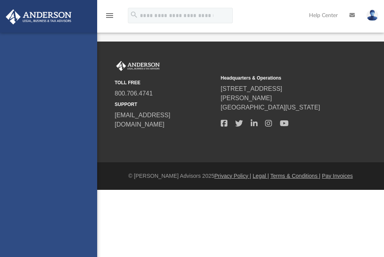 This screenshot has height=257, width=384. What do you see at coordinates (110, 17) in the screenshot?
I see `a: menu` at bounding box center [110, 17].